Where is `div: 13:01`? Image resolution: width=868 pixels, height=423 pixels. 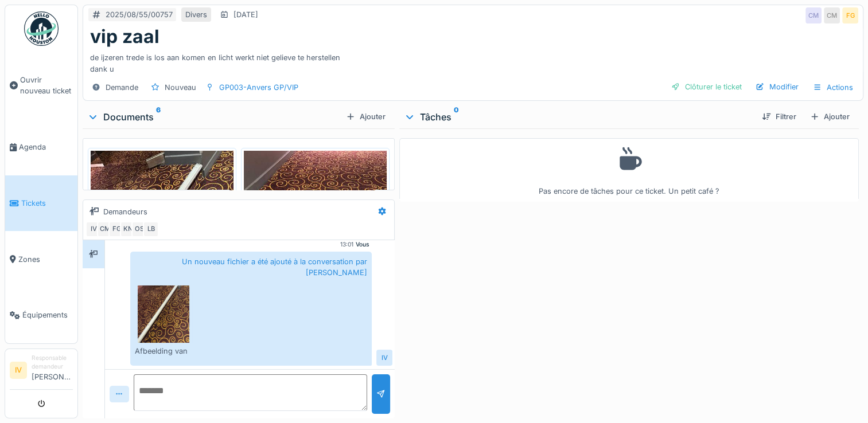 div: 13:01 is located at coordinates (346, 244).